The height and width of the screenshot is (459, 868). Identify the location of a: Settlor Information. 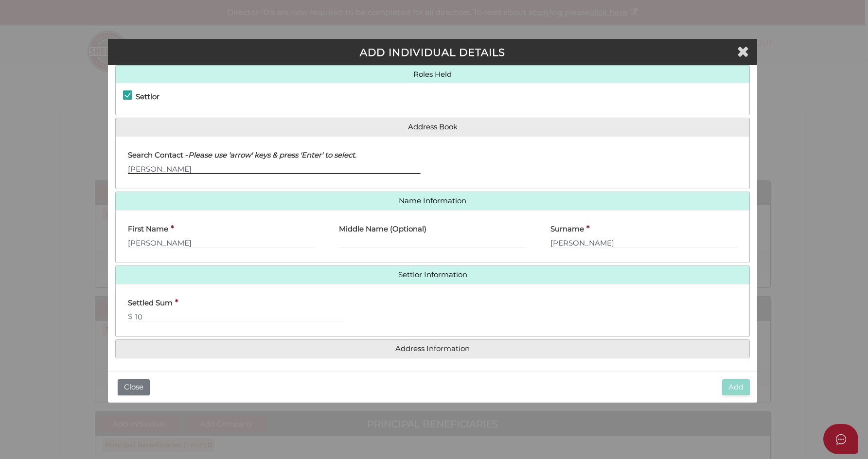
(432, 274).